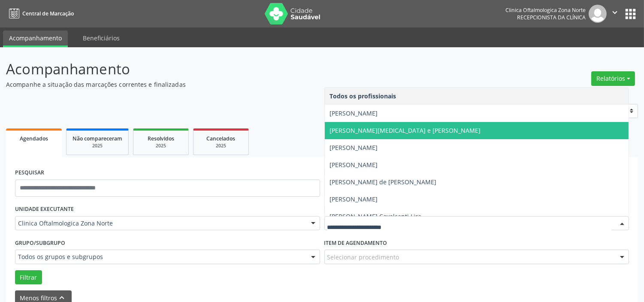 This screenshot has height=302, width=644. I want to click on span: Agendados, so click(34, 138).